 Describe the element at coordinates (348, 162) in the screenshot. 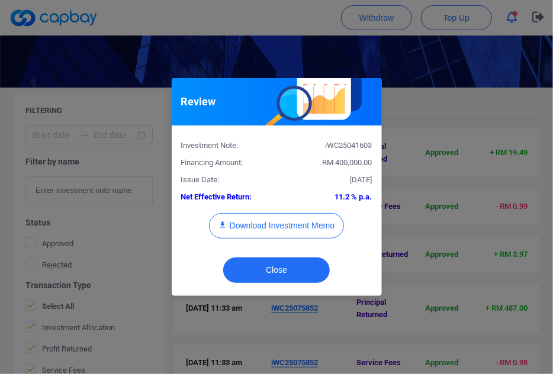

I see `span: RM 400,000.00` at that location.